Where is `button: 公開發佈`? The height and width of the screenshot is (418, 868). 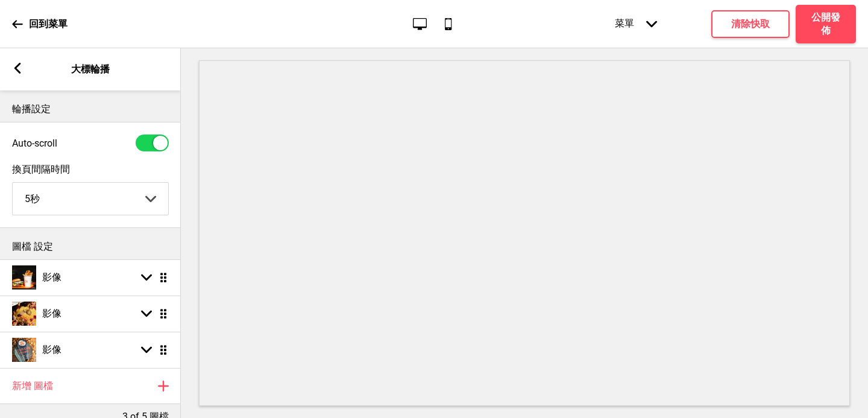 button: 公開發佈 is located at coordinates (826, 24).